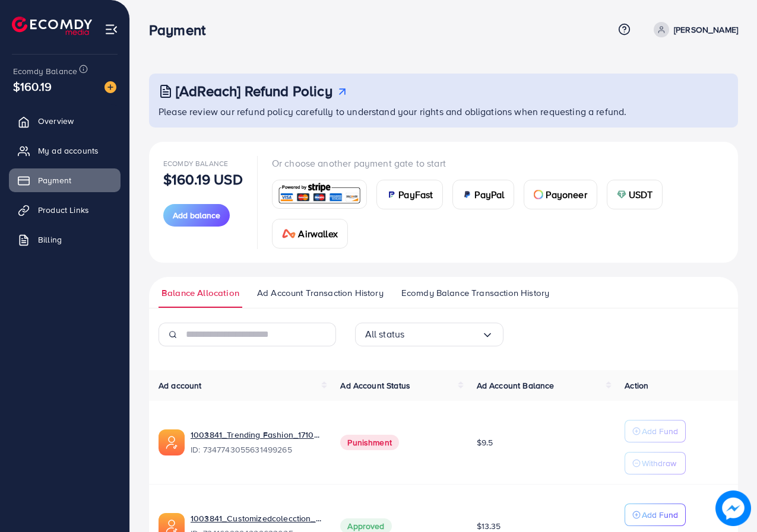  What do you see at coordinates (65, 239) in the screenshot?
I see `a: Billing` at bounding box center [65, 239].